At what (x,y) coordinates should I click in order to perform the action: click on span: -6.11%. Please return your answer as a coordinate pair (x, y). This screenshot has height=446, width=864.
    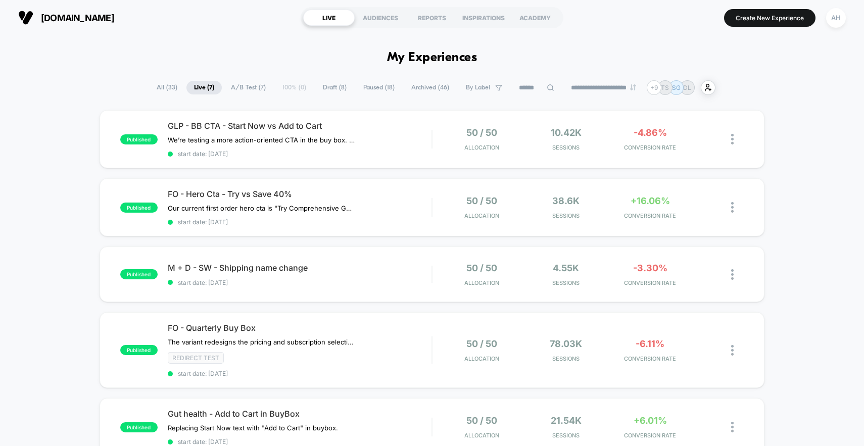
    Looking at the image, I should click on (650, 344).